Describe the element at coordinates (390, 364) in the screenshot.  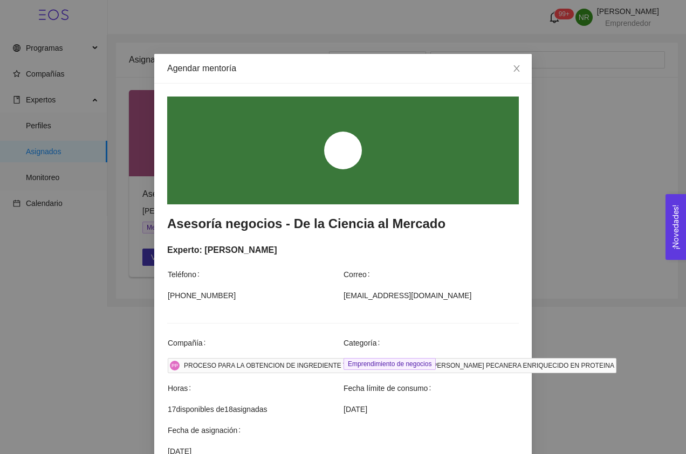
I see `span: Emprendimiento de negocios` at that location.